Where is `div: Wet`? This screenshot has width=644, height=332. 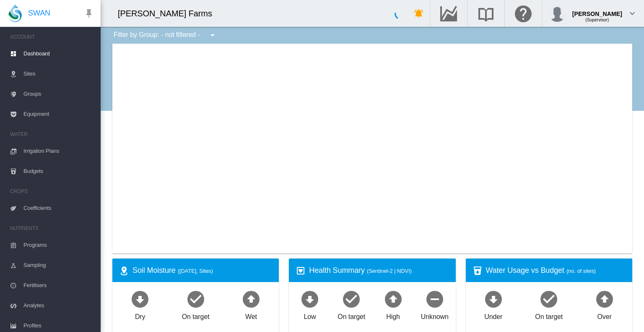
div: Wet is located at coordinates (251, 315).